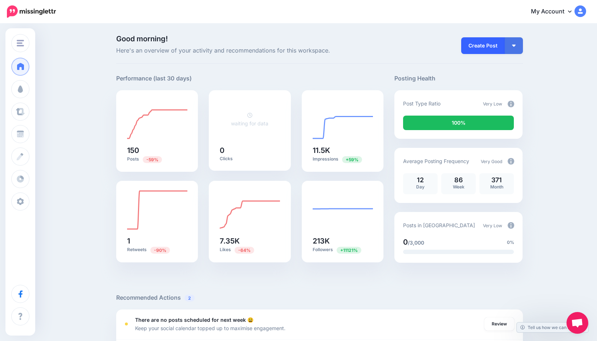  Describe the element at coordinates (31, 12) in the screenshot. I see `img: Missinglettr` at that location.